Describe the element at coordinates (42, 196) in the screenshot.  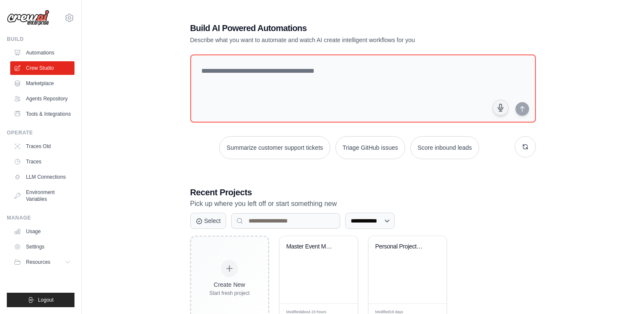
I see `a: Environment Variables` at that location.